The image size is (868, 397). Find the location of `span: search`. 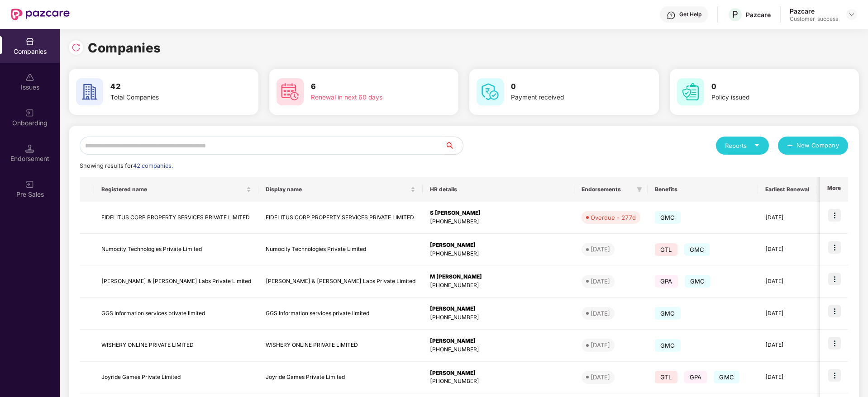

span: search is located at coordinates (454, 145).